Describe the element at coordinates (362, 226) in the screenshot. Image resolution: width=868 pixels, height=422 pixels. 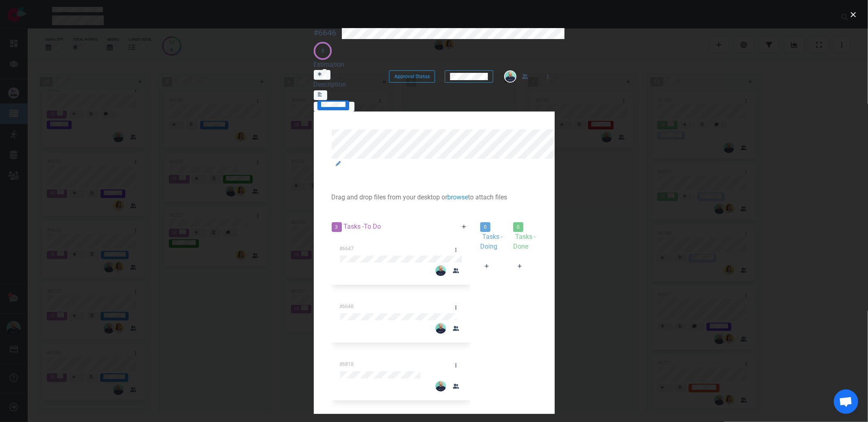
I see `span: Tasks - To Do` at that location.